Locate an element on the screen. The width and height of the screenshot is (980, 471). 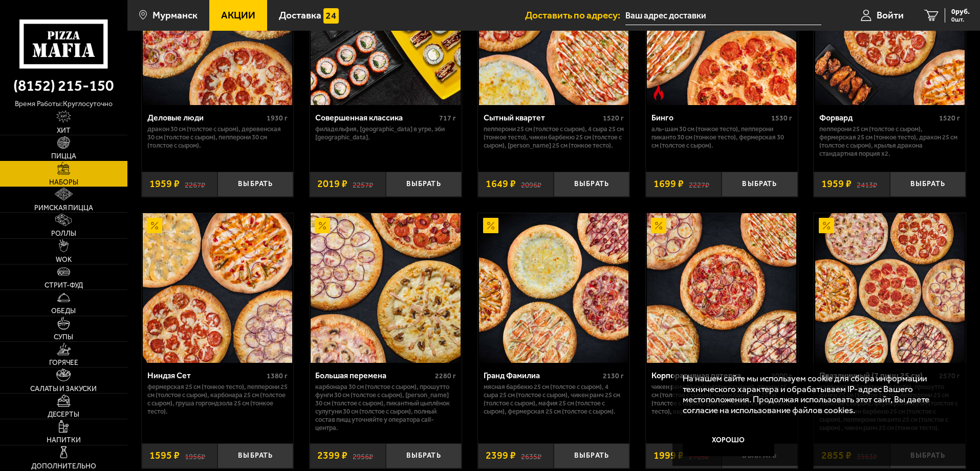
img: Острое блюдо is located at coordinates (658, 92).